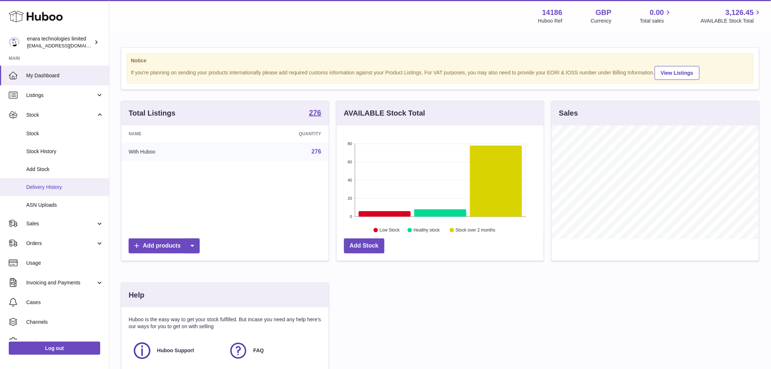 This screenshot has height=369, width=771. I want to click on p: Huboo is the easy way to get your stock fulfilled. But incase you need any help here's our ways f..., so click(225, 323).